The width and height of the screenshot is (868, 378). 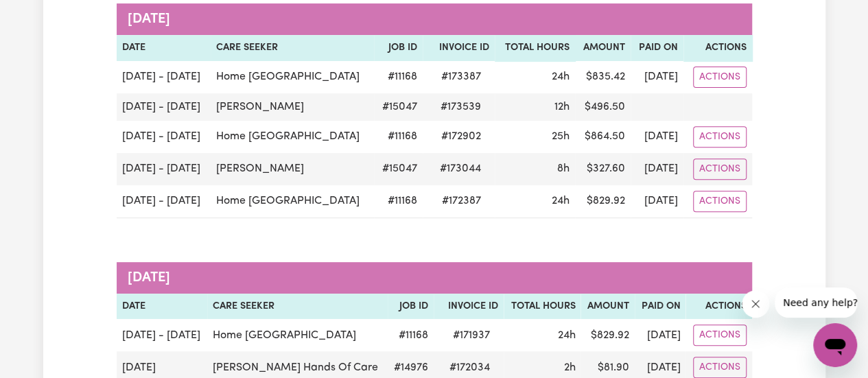 I want to click on span: # 172902, so click(x=461, y=136).